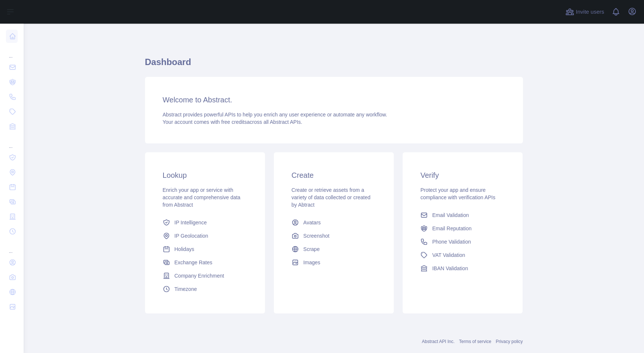 This screenshot has width=644, height=353. Describe the element at coordinates (448, 255) in the screenshot. I see `span: VAT Validation` at that location.